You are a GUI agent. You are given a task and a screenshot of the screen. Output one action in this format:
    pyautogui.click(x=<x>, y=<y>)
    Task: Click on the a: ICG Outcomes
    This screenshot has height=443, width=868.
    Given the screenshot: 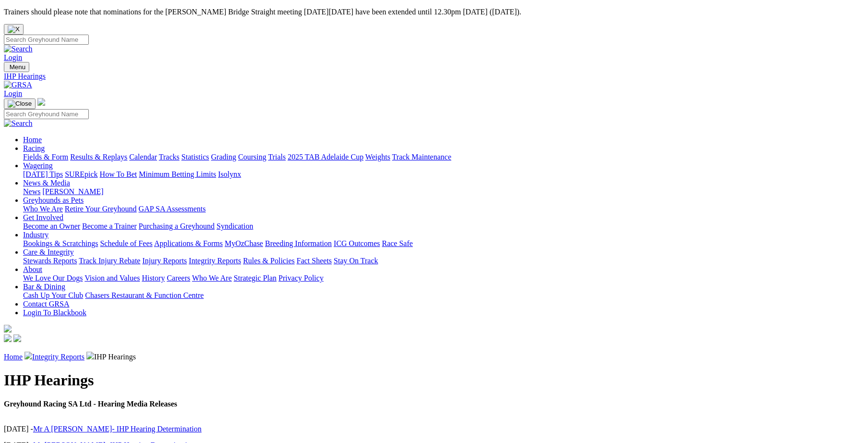 What is the action you would take?
    pyautogui.click(x=357, y=243)
    